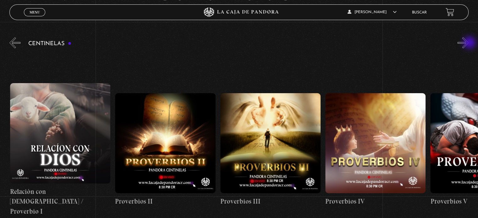 This screenshot has height=218, width=478. What do you see at coordinates (35, 12) in the screenshot?
I see `span: Menu` at bounding box center [35, 12].